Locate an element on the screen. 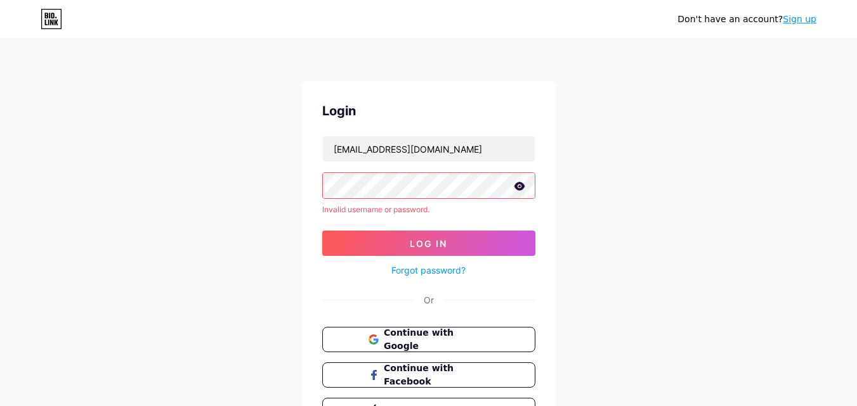 The width and height of the screenshot is (857, 406). div: Login is located at coordinates (429, 111).